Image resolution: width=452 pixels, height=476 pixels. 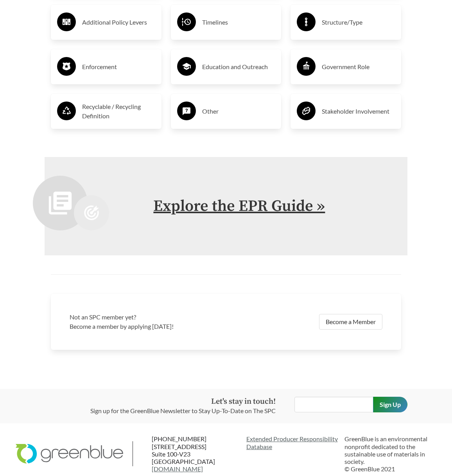 I want to click on a: Extended Producer ResponsibilityDatabase, so click(x=292, y=442).